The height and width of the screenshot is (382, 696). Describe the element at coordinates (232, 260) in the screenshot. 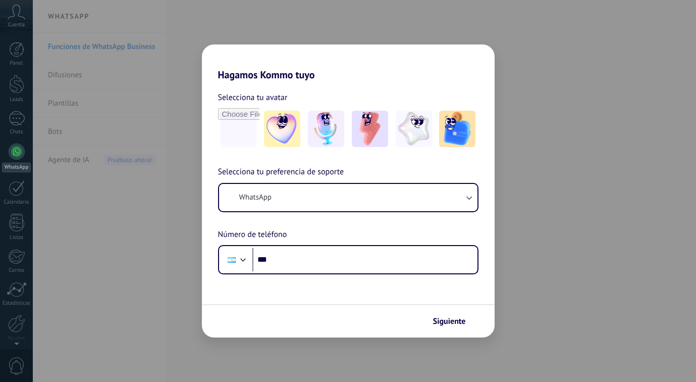

I see `div: Argentina: + 54` at that location.